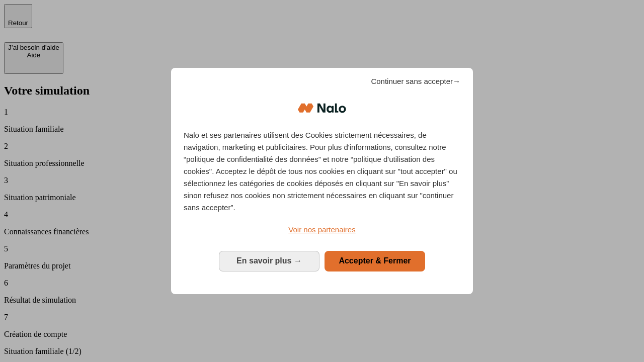 The width and height of the screenshot is (644, 362). I want to click on button: En savoir plus: Configurer vos consentements, so click(269, 261).